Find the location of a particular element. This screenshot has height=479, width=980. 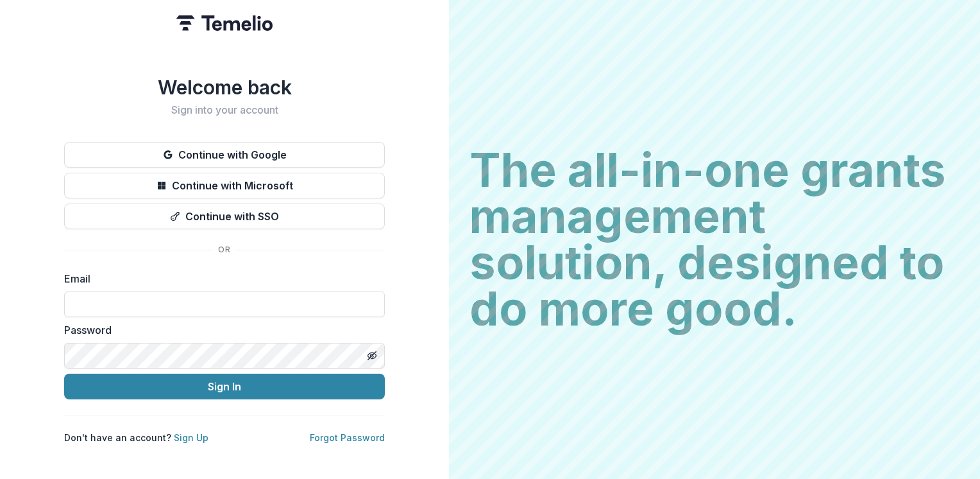

button: Continue with Google is located at coordinates (224, 154).